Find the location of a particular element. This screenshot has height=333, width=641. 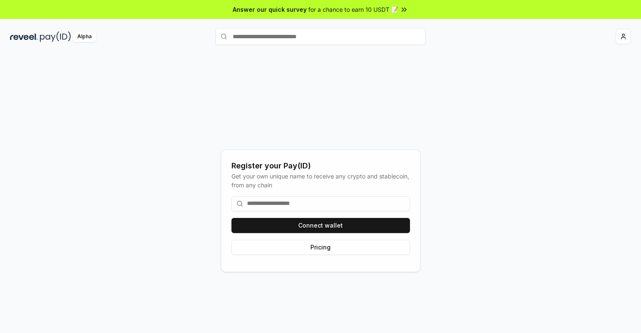

button: Connect wallet is located at coordinates (320, 225).